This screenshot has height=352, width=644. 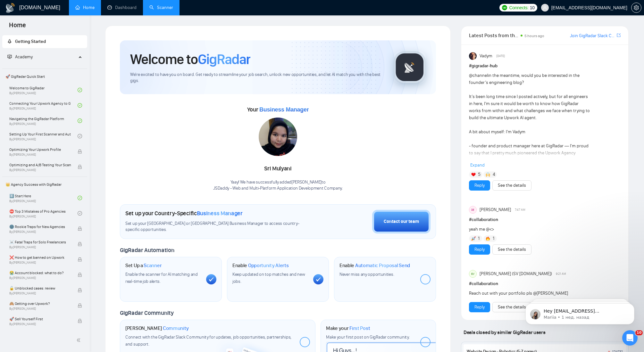 What do you see at coordinates (520, 210) in the screenshot?
I see `span: 7:47 AM` at bounding box center [520, 210].